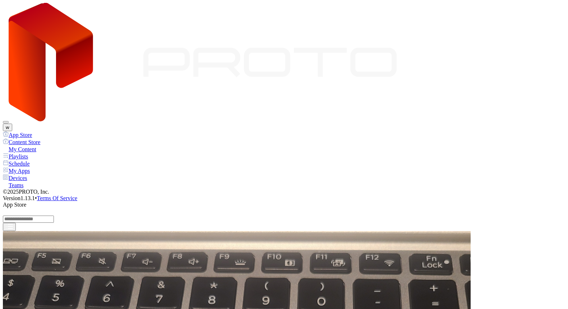 The width and height of the screenshot is (568, 309). What do you see at coordinates (284, 185) in the screenshot?
I see `a: Teams` at bounding box center [284, 185].